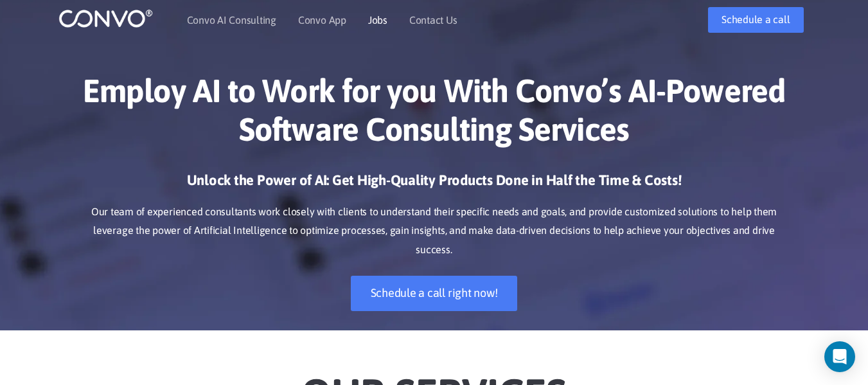 The image size is (868, 385). What do you see at coordinates (322, 20) in the screenshot?
I see `a: Convo App` at bounding box center [322, 20].